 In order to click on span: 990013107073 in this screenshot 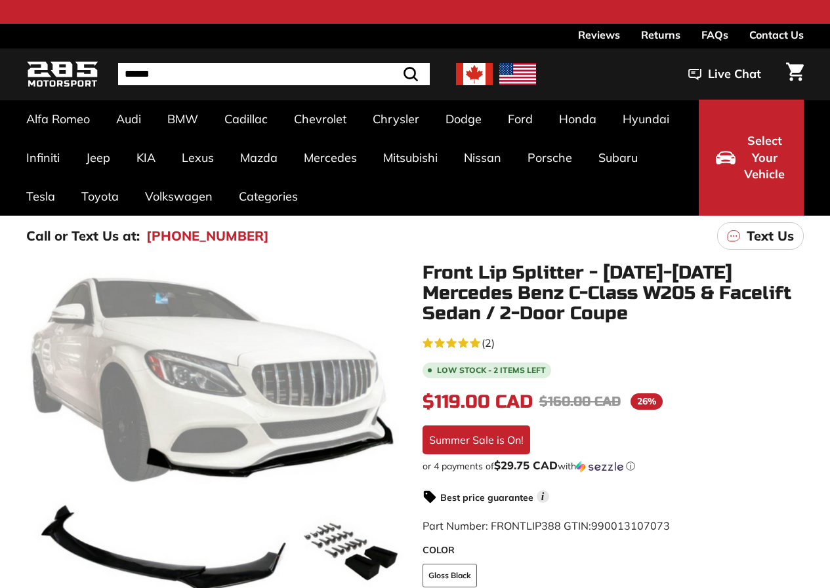, I will do `click(630, 526)`.